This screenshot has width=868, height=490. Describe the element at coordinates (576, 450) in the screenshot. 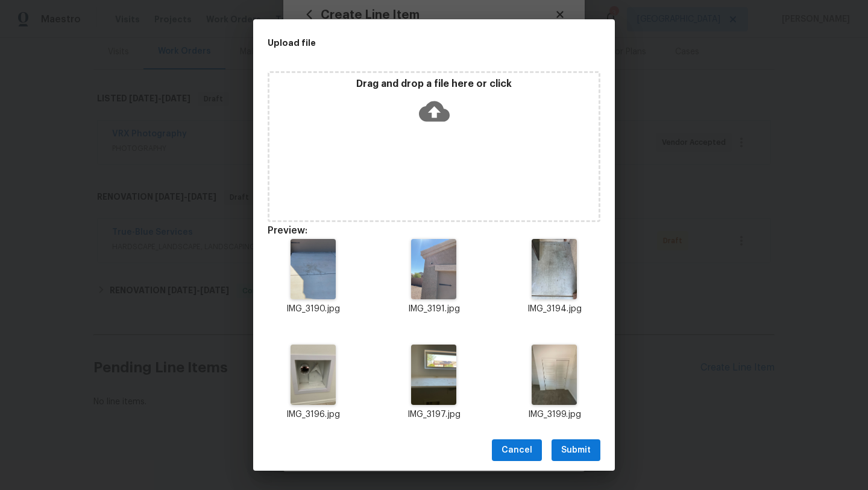

I see `span: Submit` at that location.